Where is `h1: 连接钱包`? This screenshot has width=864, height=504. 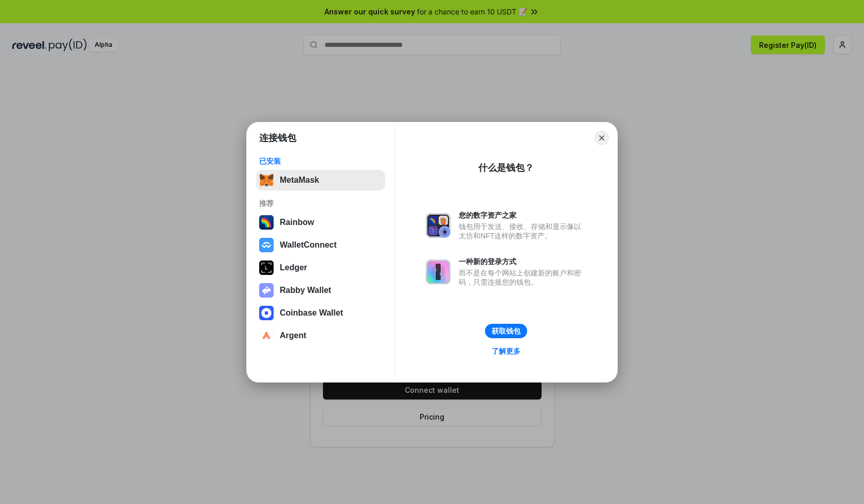
h1: 连接钱包 is located at coordinates (278, 138).